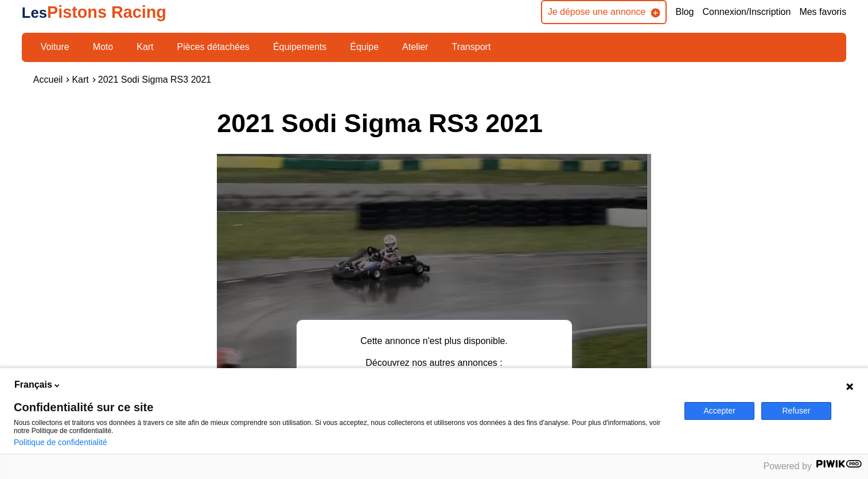 This screenshot has width=868, height=479. What do you see at coordinates (415, 47) in the screenshot?
I see `a: Atelier` at bounding box center [415, 47].